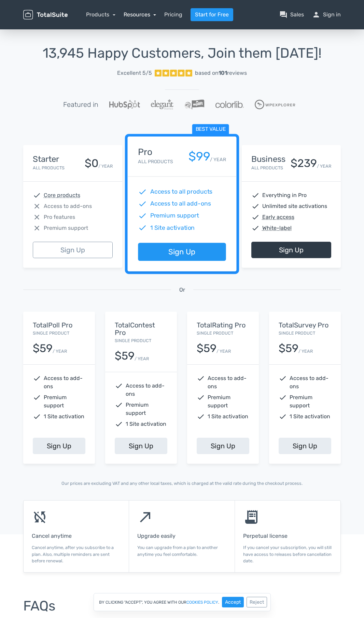  I want to click on a: Start for Free, so click(212, 15).